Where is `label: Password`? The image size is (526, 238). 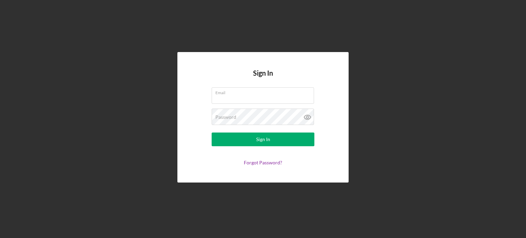
label: Password is located at coordinates (226, 117).